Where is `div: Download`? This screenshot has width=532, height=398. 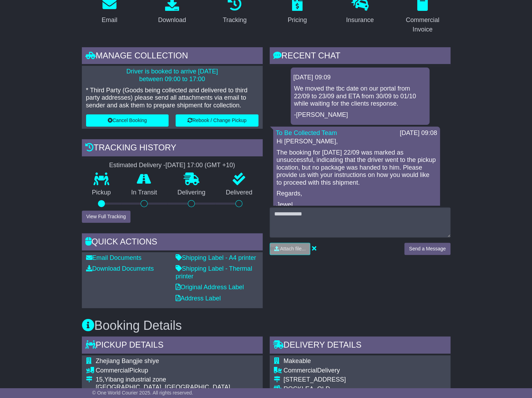 div: Download is located at coordinates (172, 20).